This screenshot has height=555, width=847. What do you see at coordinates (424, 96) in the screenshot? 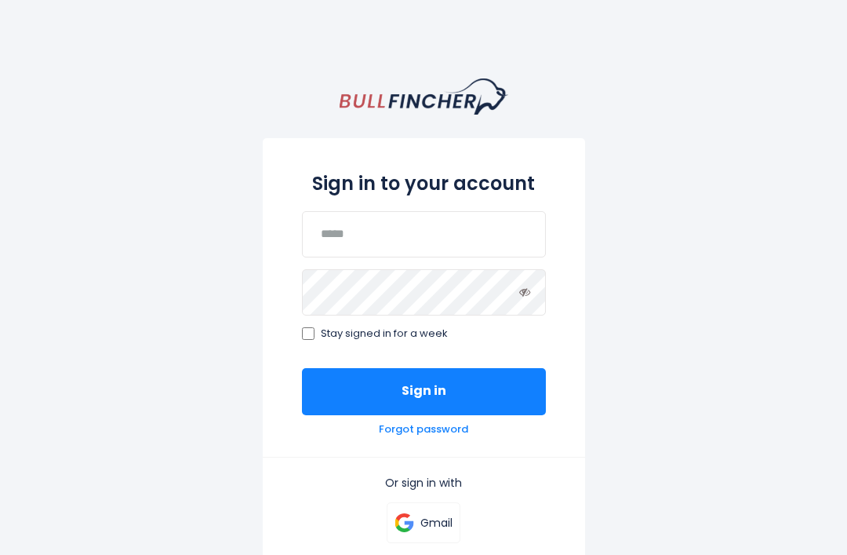
I see `a: homepage` at bounding box center [424, 96].